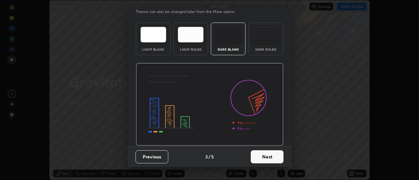 Image resolution: width=419 pixels, height=180 pixels. Describe the element at coordinates (266, 49) in the screenshot. I see `div: Dark Ruled` at that location.